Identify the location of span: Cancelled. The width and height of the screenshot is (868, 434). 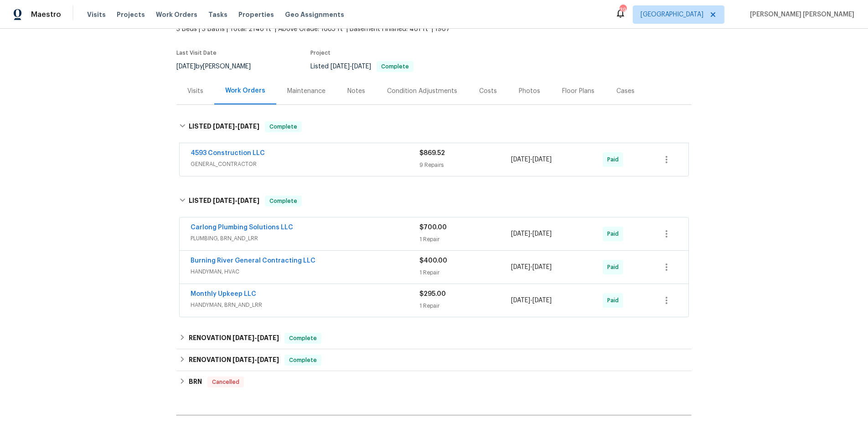
(226, 382).